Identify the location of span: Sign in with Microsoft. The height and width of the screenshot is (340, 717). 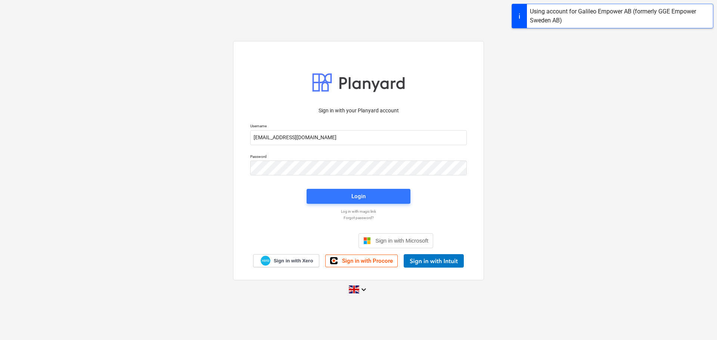
(402, 241).